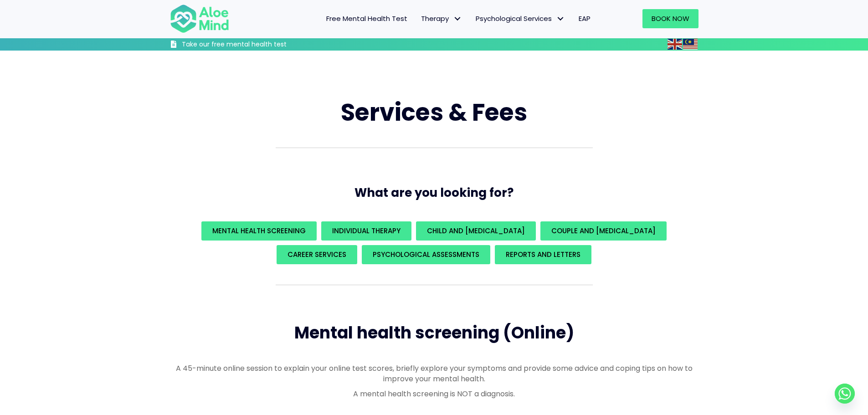  I want to click on a: Whatsapp, so click(845, 394).